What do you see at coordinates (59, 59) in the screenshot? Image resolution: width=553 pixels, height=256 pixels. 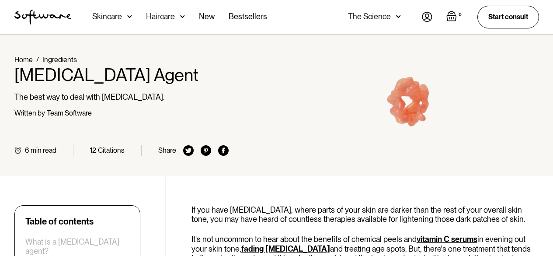 I see `a: Ingredients` at bounding box center [59, 59].